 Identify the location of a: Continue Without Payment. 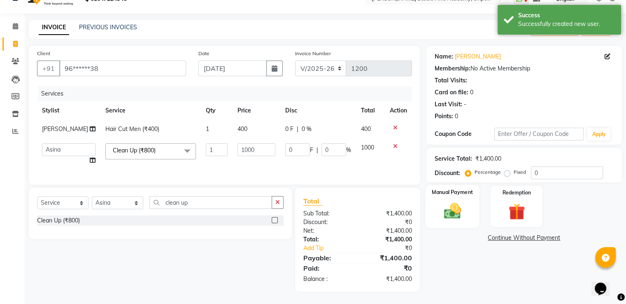
(524, 237).